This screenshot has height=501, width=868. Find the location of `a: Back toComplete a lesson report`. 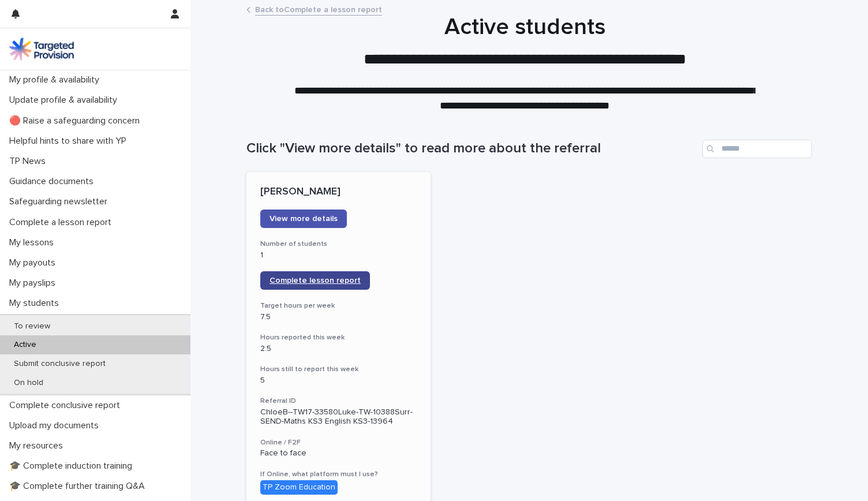

a: Back toComplete a lesson report is located at coordinates (319, 8).